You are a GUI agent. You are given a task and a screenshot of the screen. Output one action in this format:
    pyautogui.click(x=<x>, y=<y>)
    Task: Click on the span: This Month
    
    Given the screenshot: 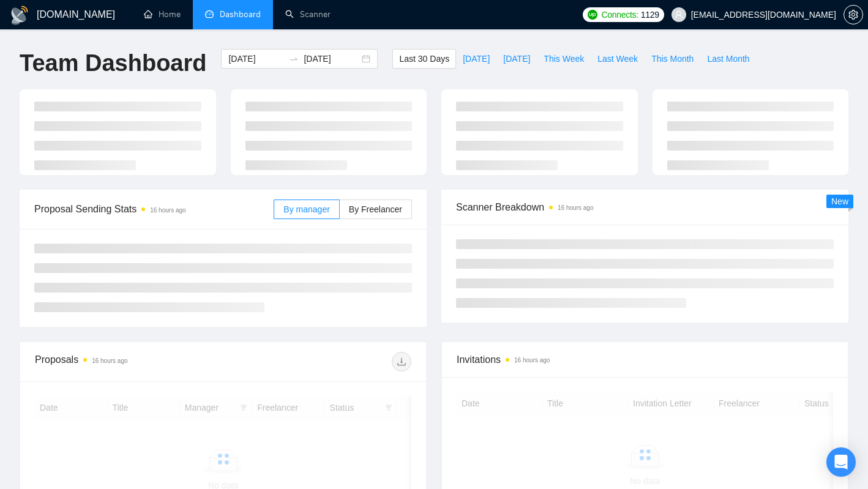 What is the action you would take?
    pyautogui.click(x=672, y=59)
    